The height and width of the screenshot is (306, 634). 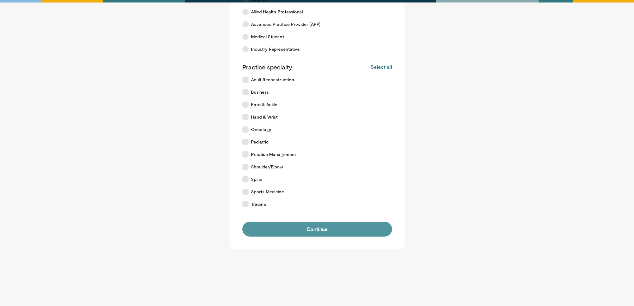 I want to click on span: Trauma, so click(x=258, y=204).